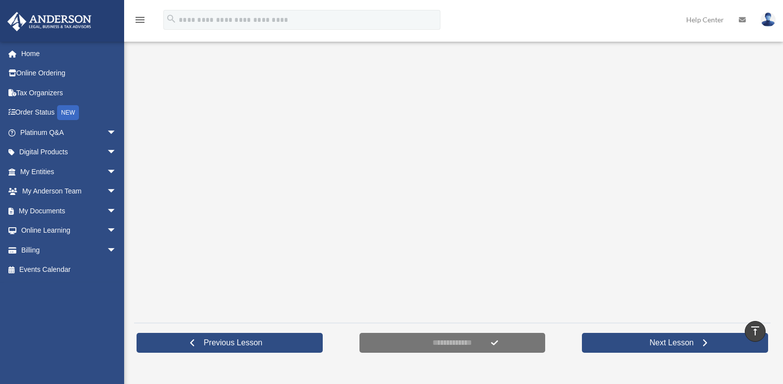  I want to click on span: Previous Lesson, so click(233, 343).